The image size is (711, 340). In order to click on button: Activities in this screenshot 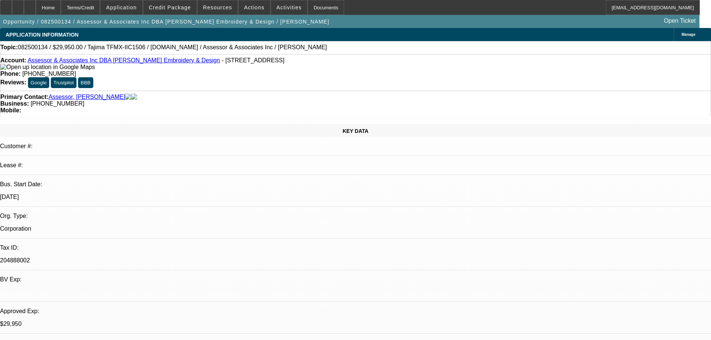, I will do `click(289, 7)`.